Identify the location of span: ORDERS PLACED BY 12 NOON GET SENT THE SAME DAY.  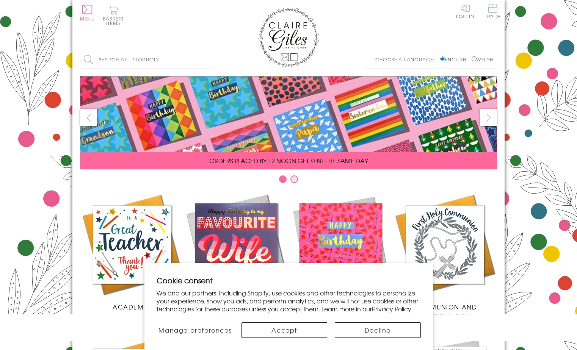
(289, 161).